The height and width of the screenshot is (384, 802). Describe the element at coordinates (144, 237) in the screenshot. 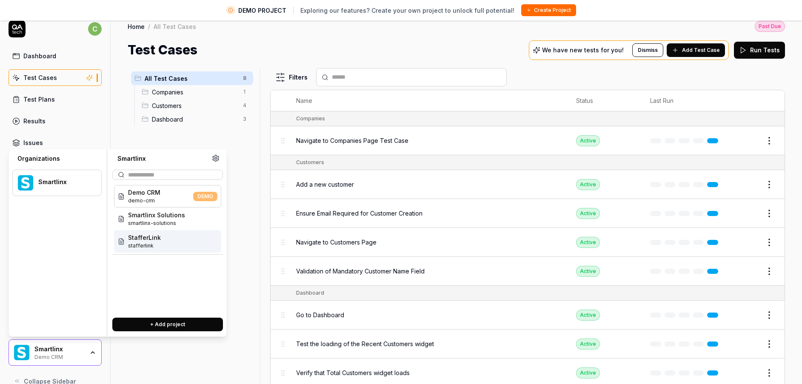

I see `span: StafferLink` at that location.